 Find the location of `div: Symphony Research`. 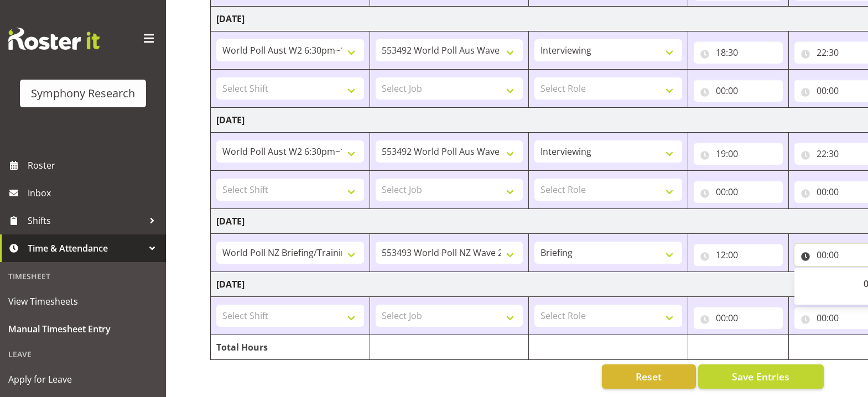

div: Symphony Research is located at coordinates (83, 93).